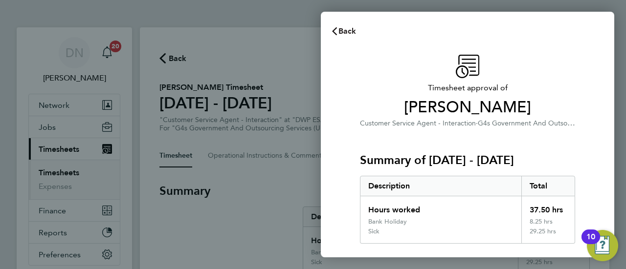 The image size is (626, 269). I want to click on span: Back, so click(347, 31).